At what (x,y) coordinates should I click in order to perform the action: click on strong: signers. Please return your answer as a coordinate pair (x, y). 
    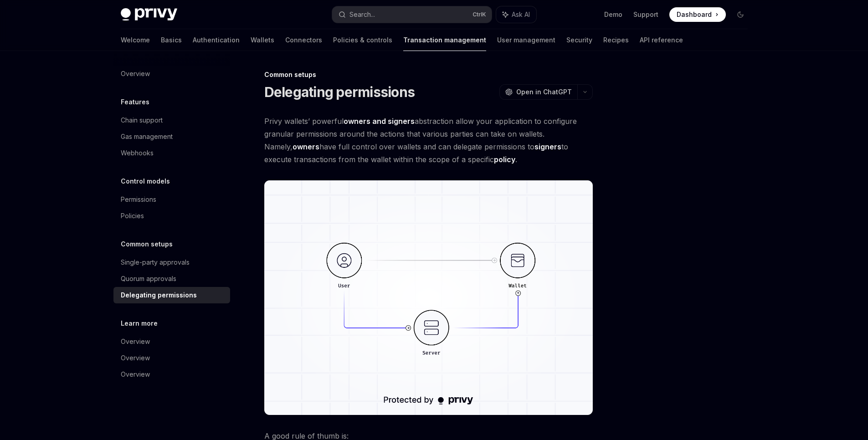
    Looking at the image, I should click on (548, 147).